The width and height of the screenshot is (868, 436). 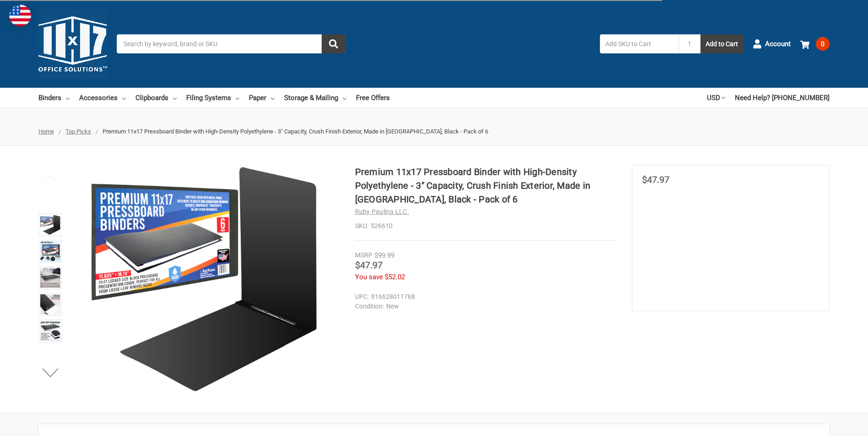 I want to click on img: Ruby Paulina 11x17 Pressboard Binder, so click(x=50, y=278).